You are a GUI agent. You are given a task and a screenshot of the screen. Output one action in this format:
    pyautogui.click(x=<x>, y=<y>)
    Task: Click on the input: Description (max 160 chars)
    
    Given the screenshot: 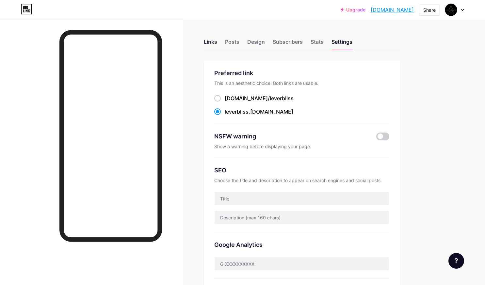 What is the action you would take?
    pyautogui.click(x=302, y=218)
    